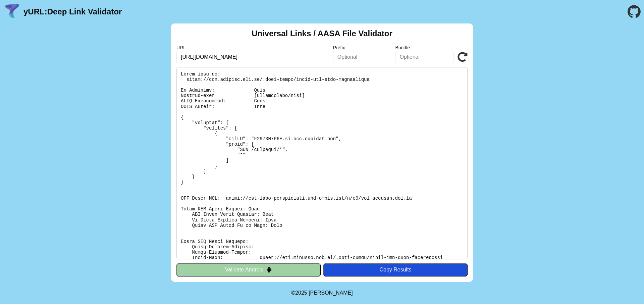 The height and width of the screenshot is (304, 644). Describe the element at coordinates (322, 34) in the screenshot. I see `h2: Universal Links / AASA File Validator` at that location.